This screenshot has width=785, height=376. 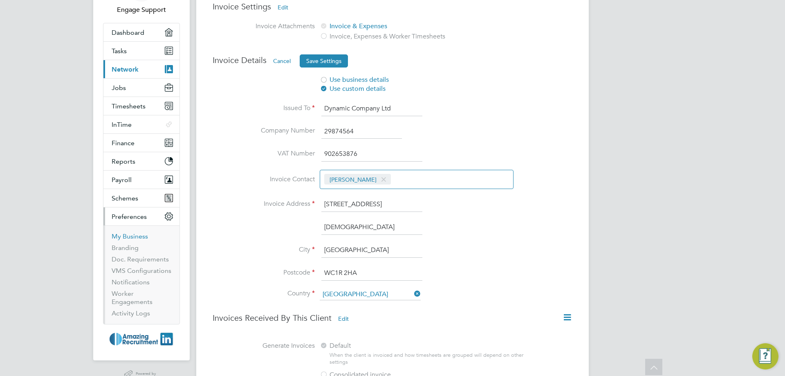 What do you see at coordinates (141, 124) in the screenshot?
I see `button: InTime` at bounding box center [141, 124].